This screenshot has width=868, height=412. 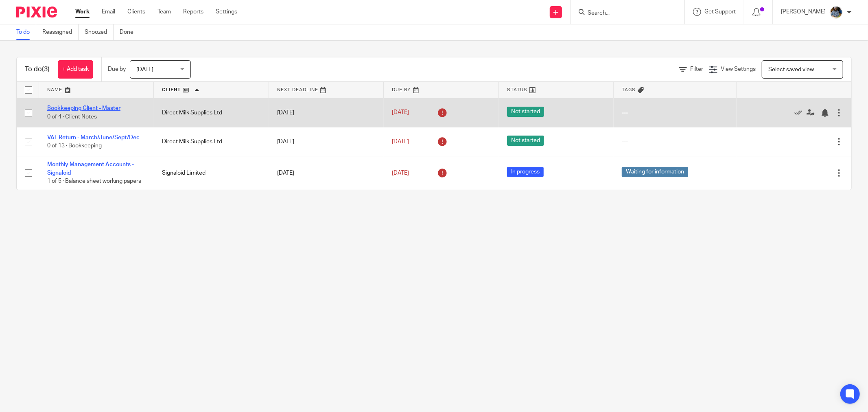 What do you see at coordinates (211, 173) in the screenshot?
I see `td: Signaloid Limited` at bounding box center [211, 173].